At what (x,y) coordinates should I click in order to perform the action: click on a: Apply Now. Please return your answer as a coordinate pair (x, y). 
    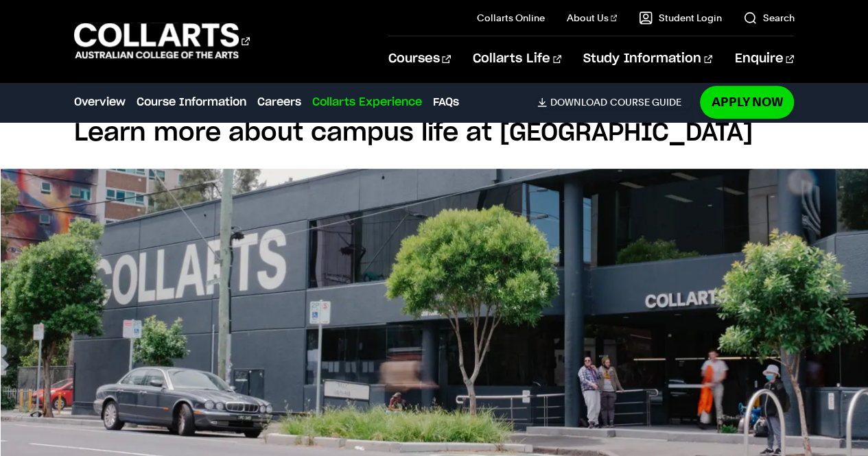
    Looking at the image, I should click on (746, 102).